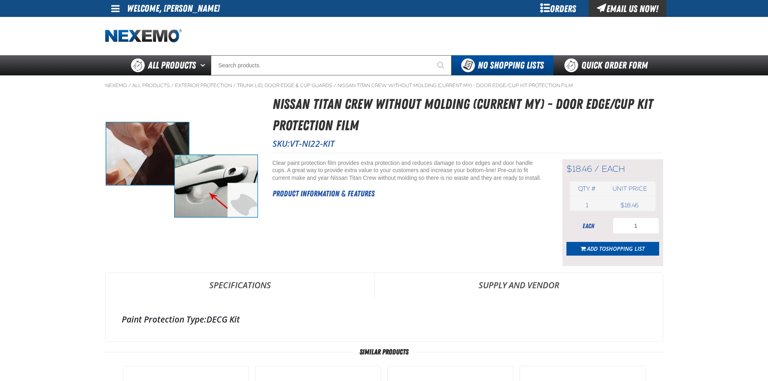  I want to click on a: All Products, so click(151, 85).